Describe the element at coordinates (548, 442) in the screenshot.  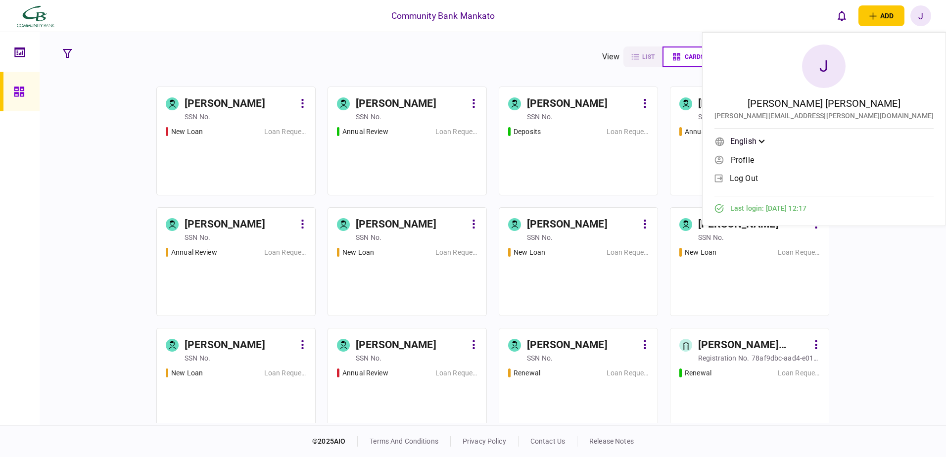
I see `a: contact us` at that location.